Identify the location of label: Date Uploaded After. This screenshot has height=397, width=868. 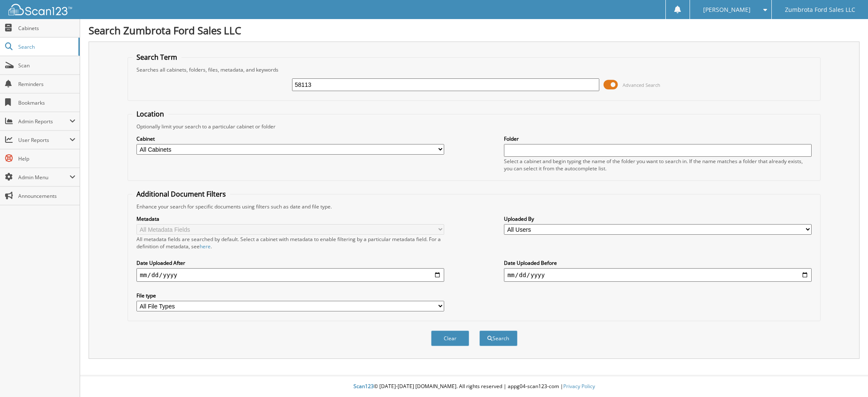
(290, 263).